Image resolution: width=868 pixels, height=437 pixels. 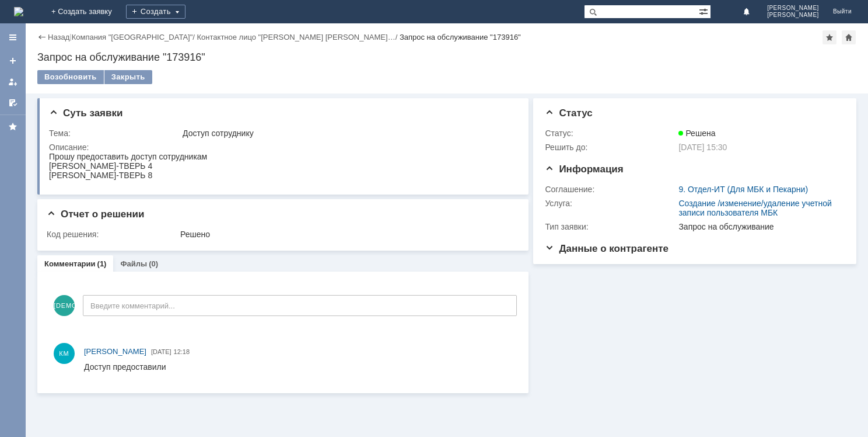 I want to click on a: 9. Отдел-ИТ (Для МБК и Пекарни), so click(x=743, y=189).